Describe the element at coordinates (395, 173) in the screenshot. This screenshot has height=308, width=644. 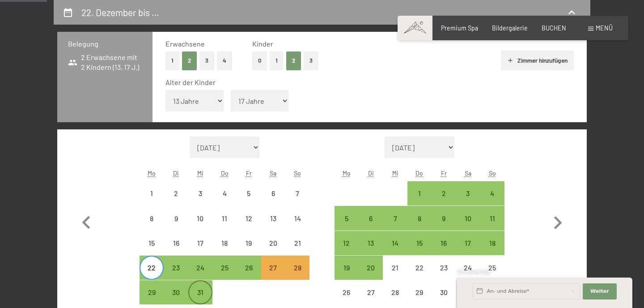
I see `abbr: Mittwoch` at that location.